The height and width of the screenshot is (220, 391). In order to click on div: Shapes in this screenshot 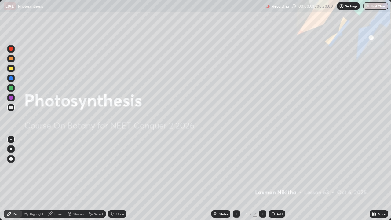, I will do `click(79, 214)`.